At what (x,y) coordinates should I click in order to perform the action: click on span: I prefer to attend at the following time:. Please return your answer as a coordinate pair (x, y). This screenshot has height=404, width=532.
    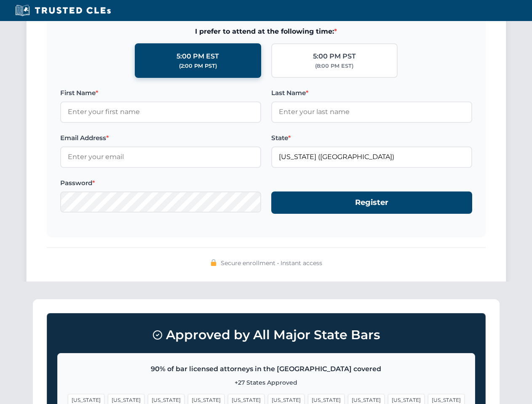
    Looking at the image, I should click on (266, 32).